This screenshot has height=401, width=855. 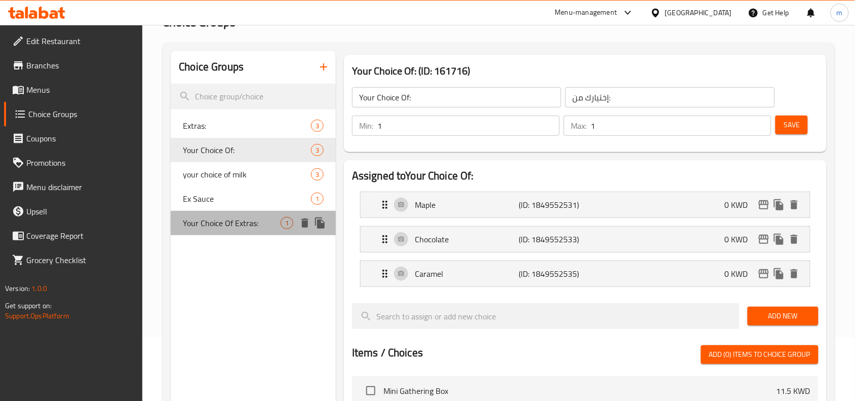 What do you see at coordinates (81, 90) in the screenshot?
I see `span: Menus` at bounding box center [81, 90].